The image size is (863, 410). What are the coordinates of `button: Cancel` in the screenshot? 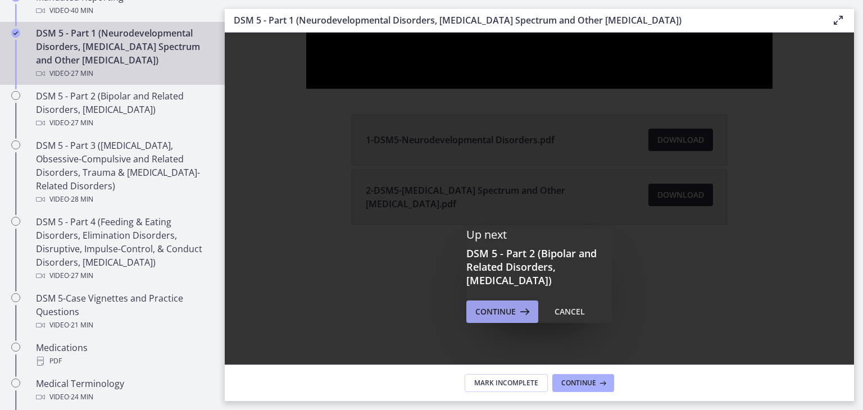 It's located at (570, 312).